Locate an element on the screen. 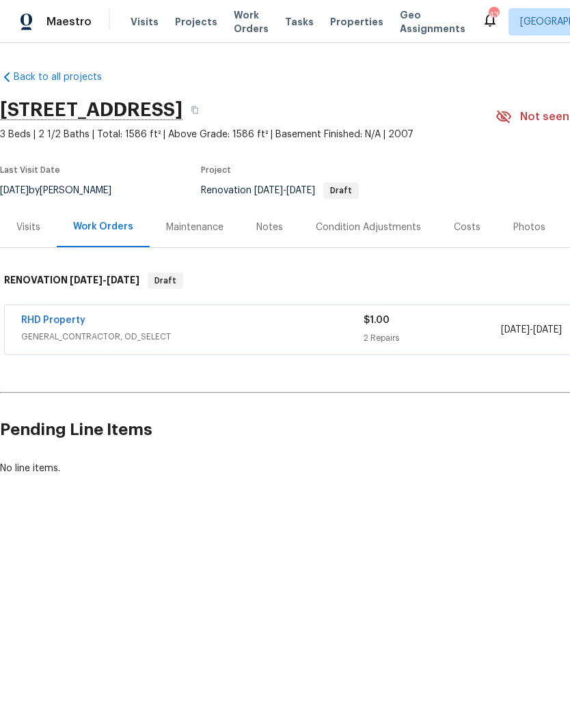  span: $1.00 is located at coordinates (377, 320).